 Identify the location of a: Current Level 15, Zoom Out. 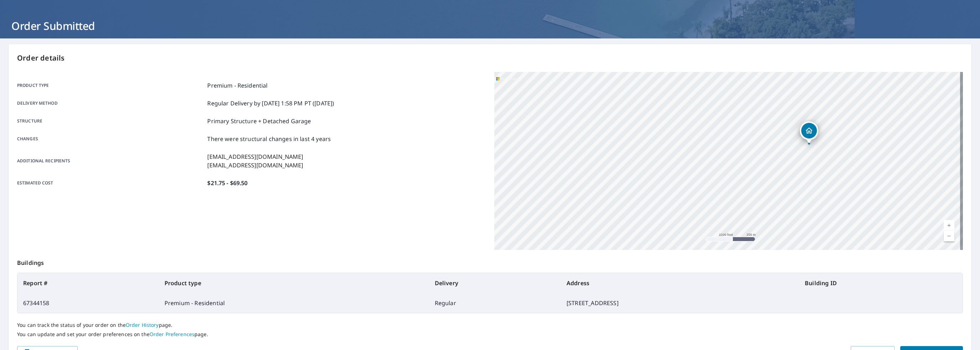
(949, 236).